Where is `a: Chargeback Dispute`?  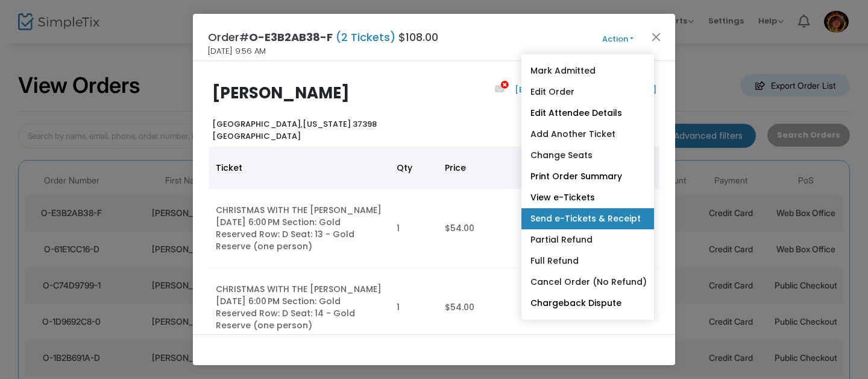
a: Chargeback Dispute is located at coordinates (588, 303).